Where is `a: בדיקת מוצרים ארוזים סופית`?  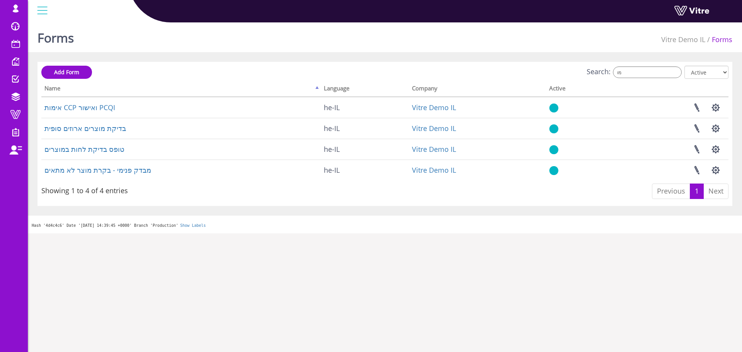 a: בדיקת מוצרים ארוזים סופית is located at coordinates (85, 128).